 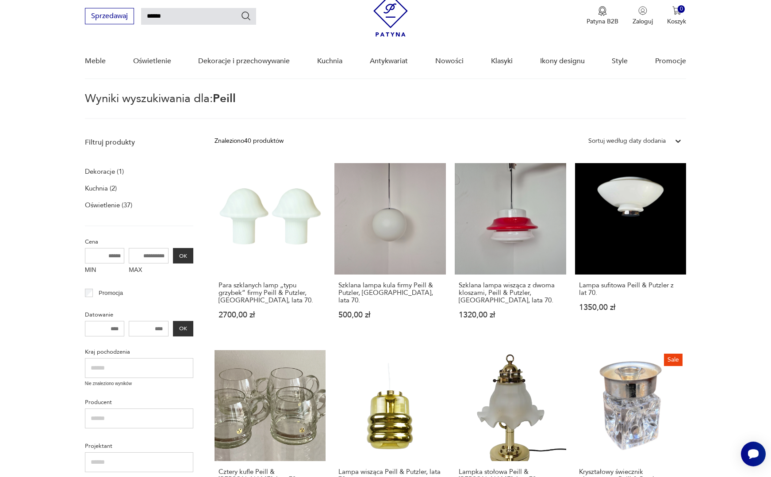 I want to click on a: Meble, so click(x=95, y=61).